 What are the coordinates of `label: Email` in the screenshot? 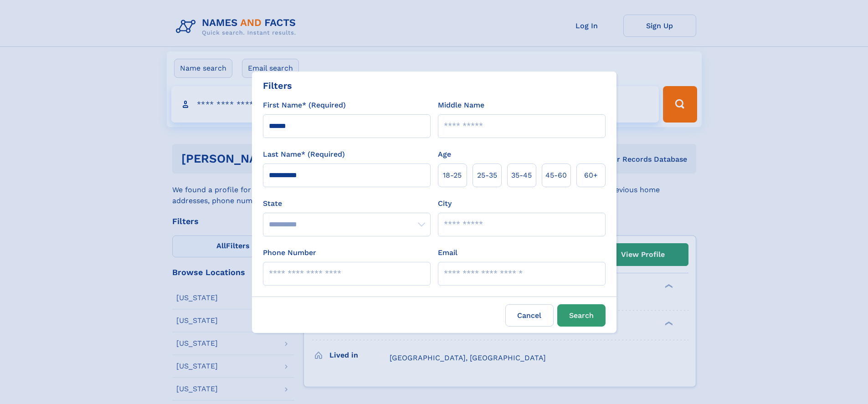 It's located at (447, 253).